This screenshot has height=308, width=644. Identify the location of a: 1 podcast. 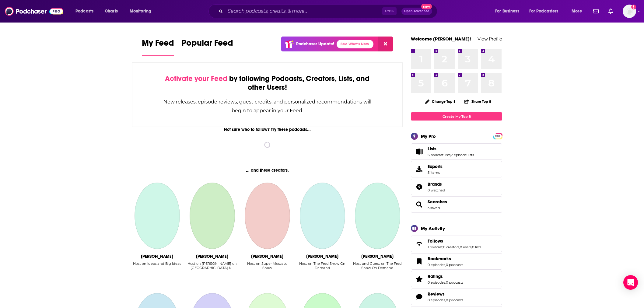
(435, 247).